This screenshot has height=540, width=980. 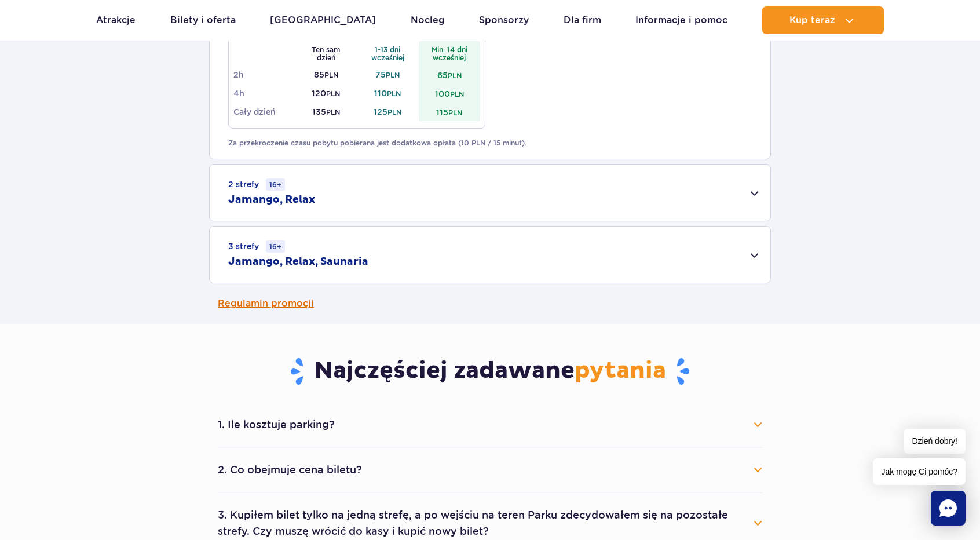 What do you see at coordinates (490, 470) in the screenshot?
I see `button: 2. Co obejmuje cena biletu?` at bounding box center [490, 470].